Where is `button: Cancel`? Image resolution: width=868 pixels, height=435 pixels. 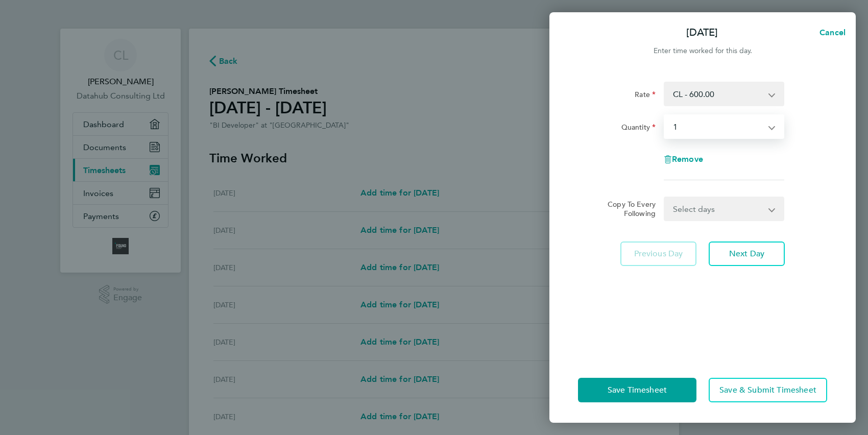 button: Cancel is located at coordinates (829, 32).